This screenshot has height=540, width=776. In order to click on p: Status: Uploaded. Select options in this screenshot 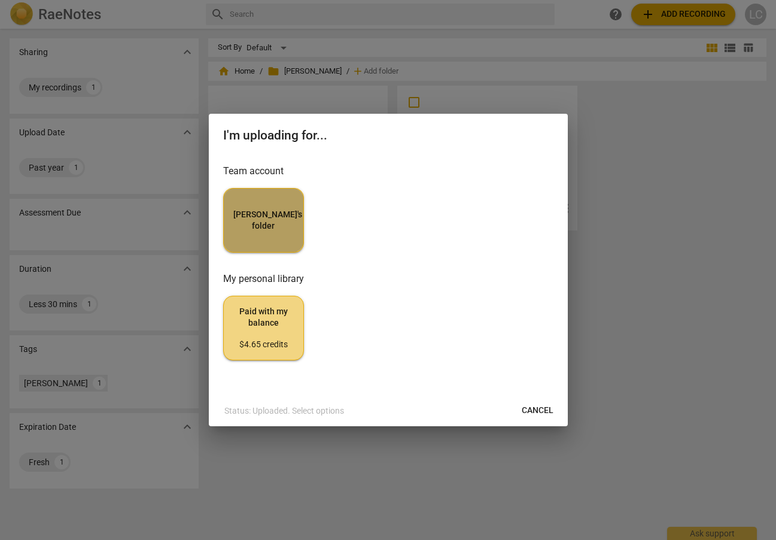, I will do `click(284, 411)`.